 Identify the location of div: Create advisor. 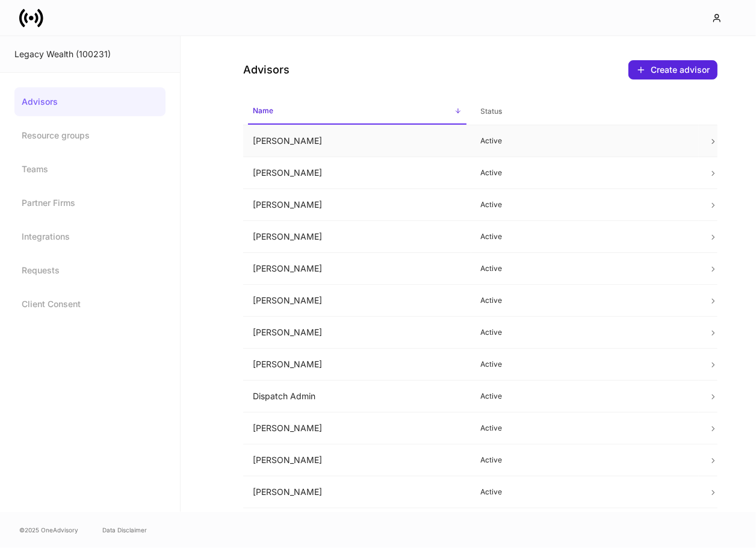
(673, 70).